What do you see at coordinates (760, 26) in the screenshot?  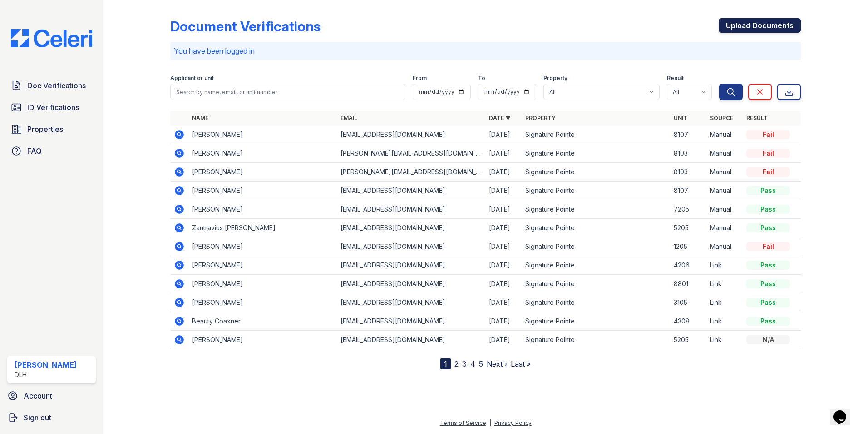 I see `a: Upload Documents` at bounding box center [760, 26].